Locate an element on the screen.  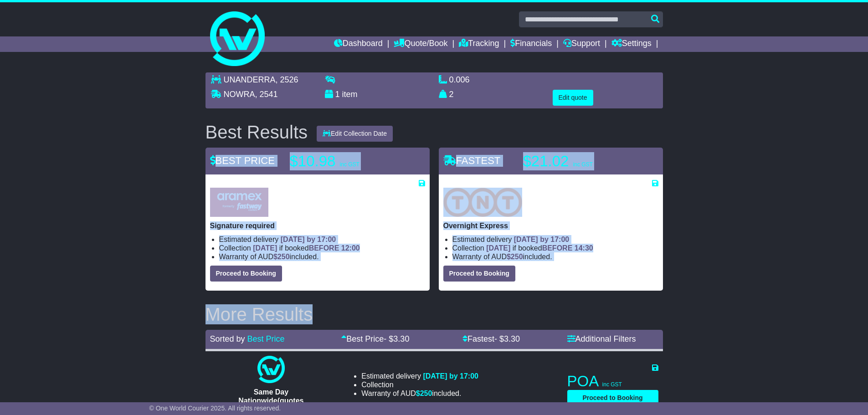
p: $10.98 is located at coordinates (347, 161).